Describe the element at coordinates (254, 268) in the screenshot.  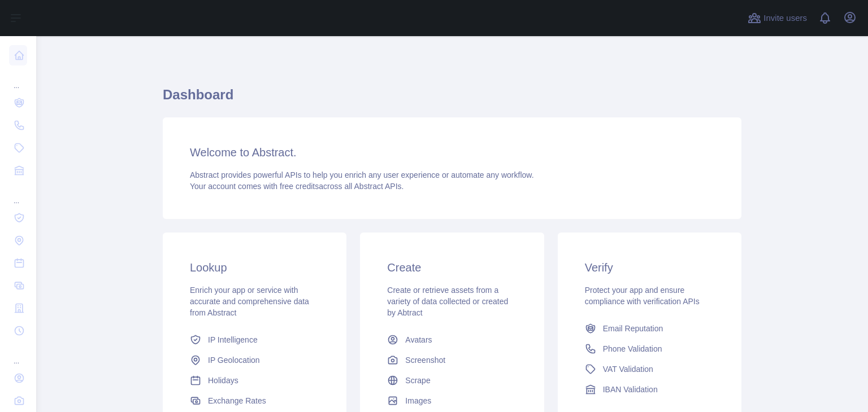
I see `h3: Lookup` at that location.